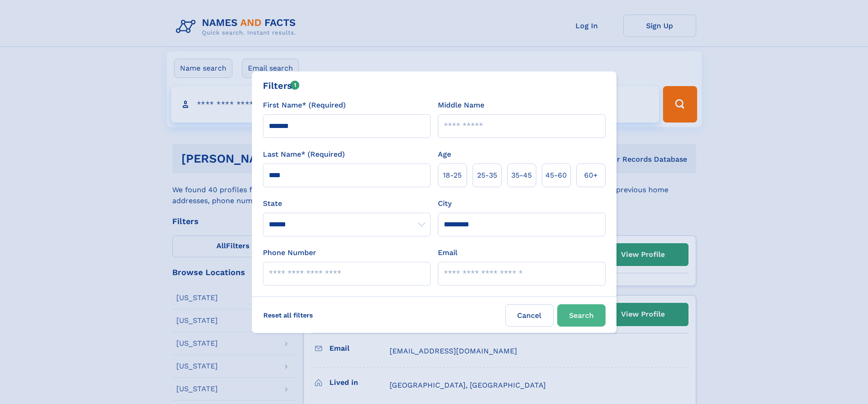 This screenshot has width=868, height=404. Describe the element at coordinates (305, 105) in the screenshot. I see `label: First Name* (Required)` at that location.